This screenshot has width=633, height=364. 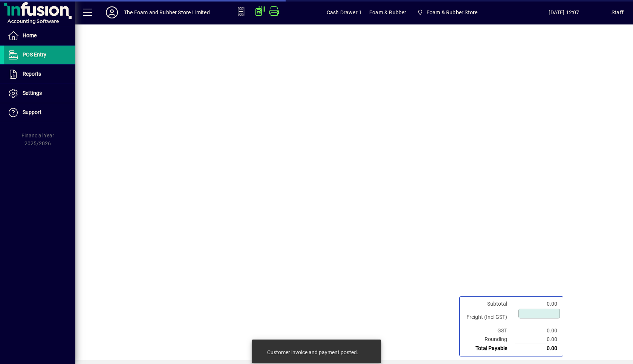 I want to click on td: Subtotal, so click(x=489, y=304).